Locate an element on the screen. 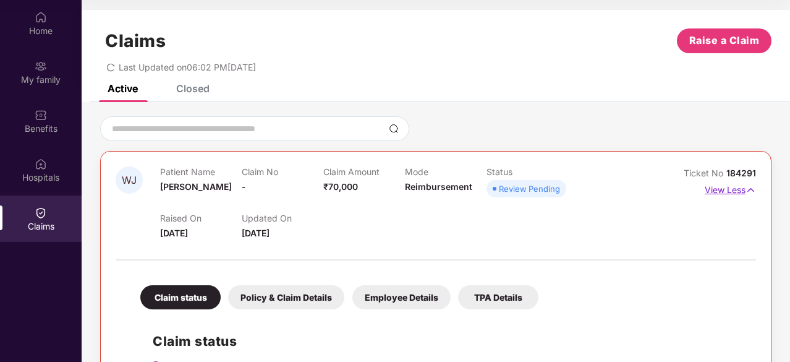  p: Mode is located at coordinates (446, 171).